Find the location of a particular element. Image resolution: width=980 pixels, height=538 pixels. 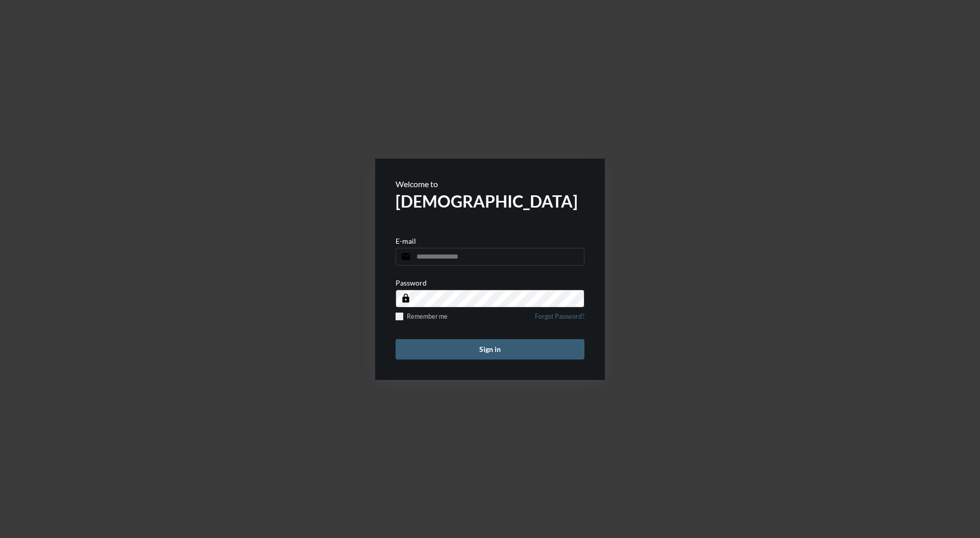

button: Sign in is located at coordinates (490, 349).